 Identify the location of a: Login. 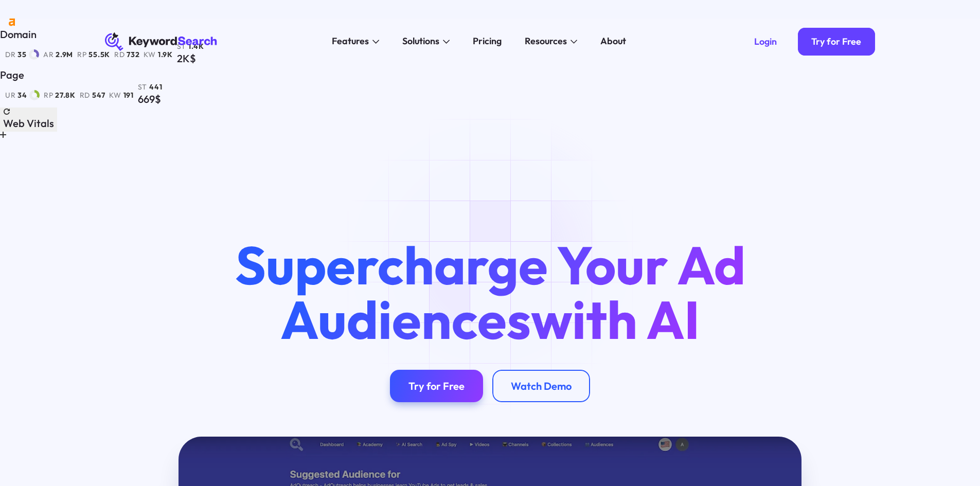
(765, 41).